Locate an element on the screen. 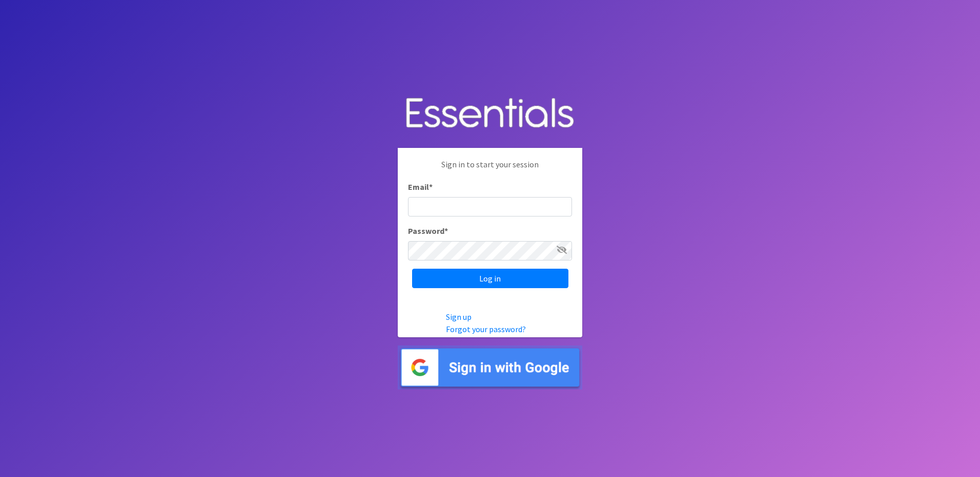  label: Email is located at coordinates (420, 187).